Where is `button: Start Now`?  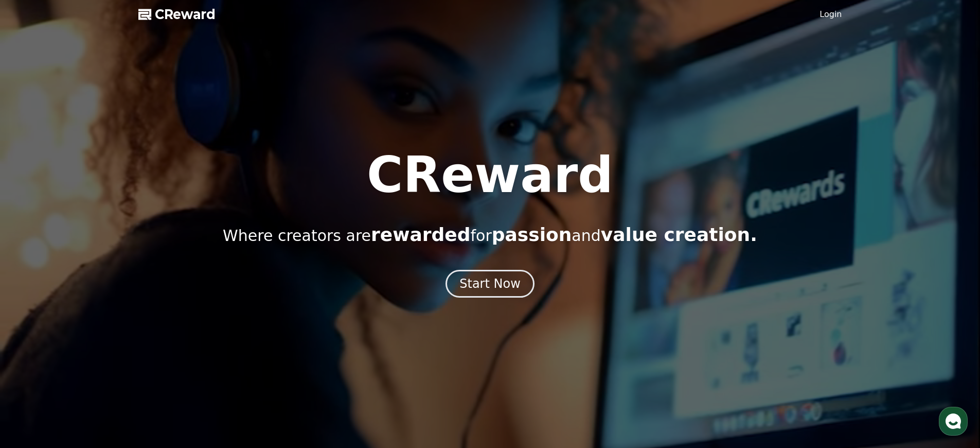
button: Start Now is located at coordinates (490, 284).